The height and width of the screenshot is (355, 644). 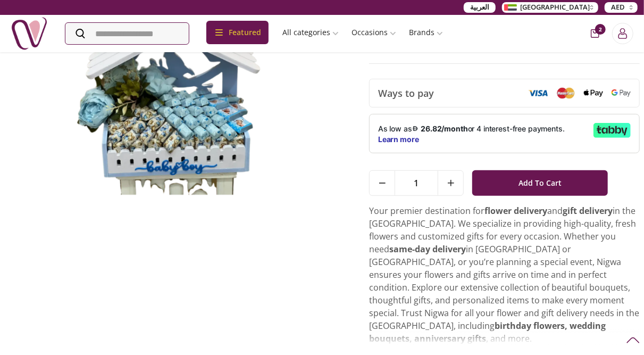 What do you see at coordinates (374, 32) in the screenshot?
I see `a: Occasions` at bounding box center [374, 32].